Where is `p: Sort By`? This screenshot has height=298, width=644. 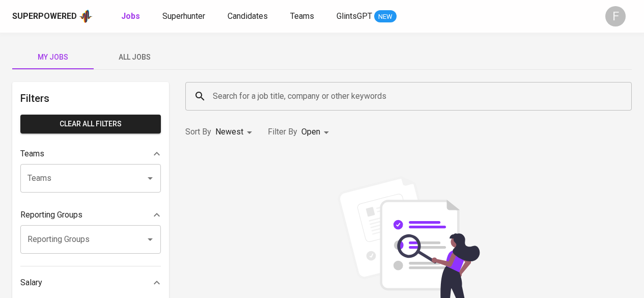
p: Sort By is located at coordinates (198, 132).